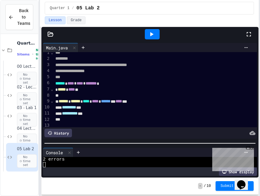  Describe the element at coordinates (27, 108) in the screenshot. I see `span: 03 - Lab 1` at that location.